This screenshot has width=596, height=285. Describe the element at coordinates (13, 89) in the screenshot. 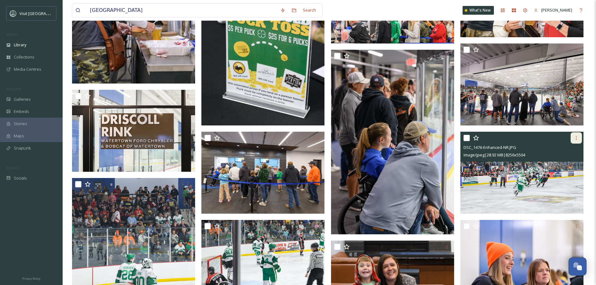

I see `span: WIDGETS` at that location.